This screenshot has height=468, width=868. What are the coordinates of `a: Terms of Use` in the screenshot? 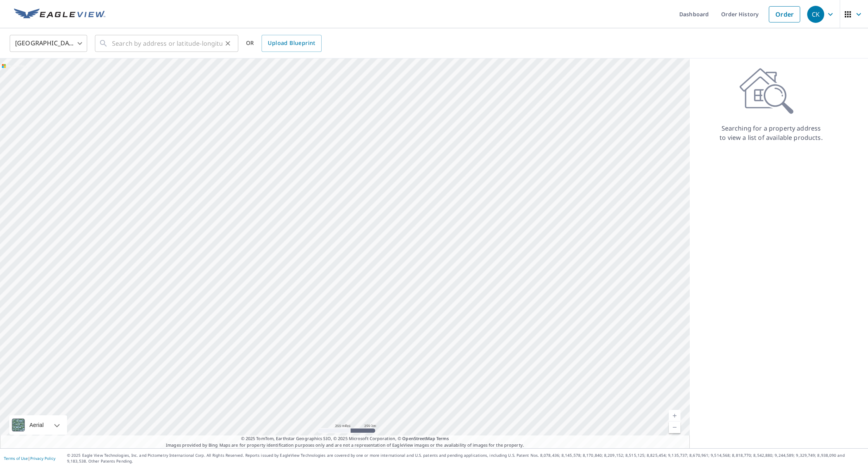 It's located at (16, 458).